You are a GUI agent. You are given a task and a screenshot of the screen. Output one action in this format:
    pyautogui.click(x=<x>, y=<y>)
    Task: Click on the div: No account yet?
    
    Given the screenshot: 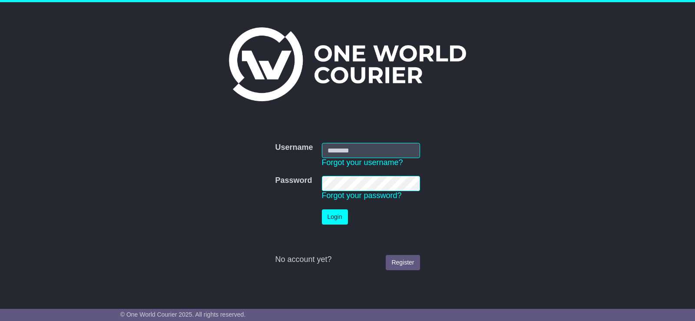 What is the action you would take?
    pyautogui.click(x=347, y=260)
    